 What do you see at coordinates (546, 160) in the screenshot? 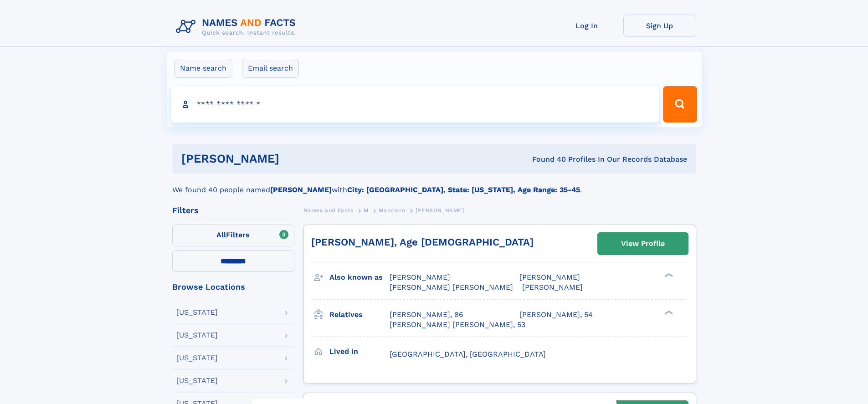
I see `div: Found 40 Profiles In Our Records Database` at bounding box center [546, 160].